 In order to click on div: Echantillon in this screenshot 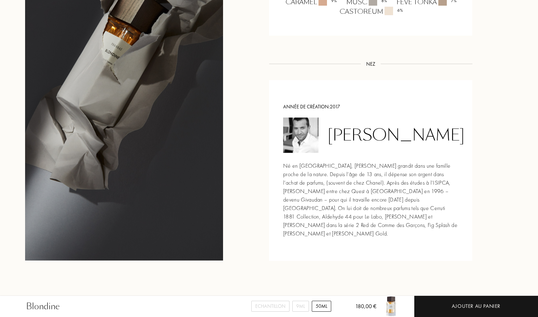, I will do `click(270, 306)`.